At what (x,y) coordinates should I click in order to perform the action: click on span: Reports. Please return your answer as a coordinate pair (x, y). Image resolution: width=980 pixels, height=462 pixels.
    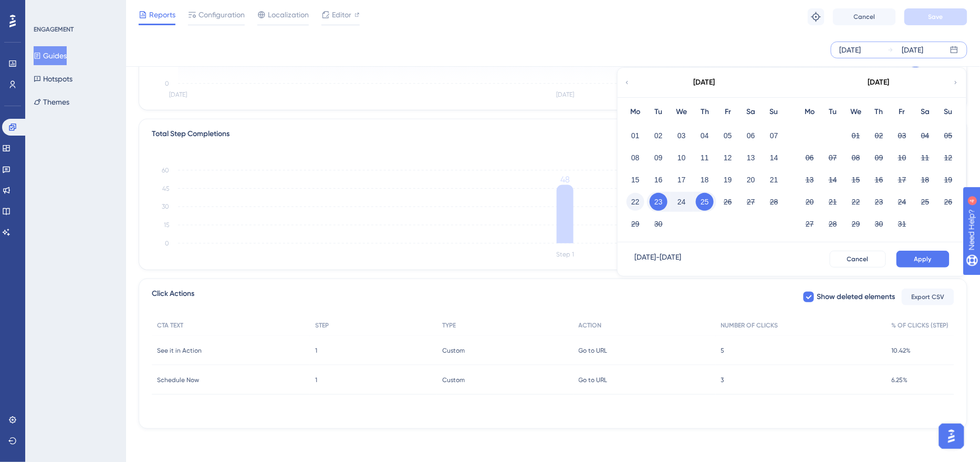
    Looking at the image, I should click on (162, 15).